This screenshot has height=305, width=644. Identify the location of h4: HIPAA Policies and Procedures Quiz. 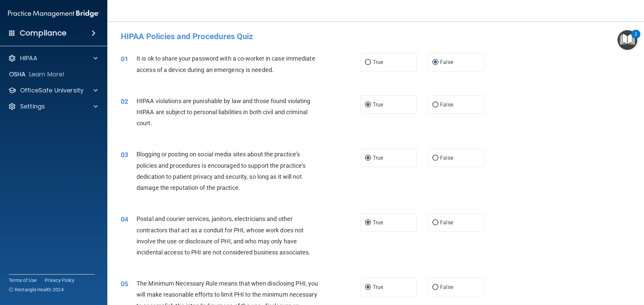
(376, 37).